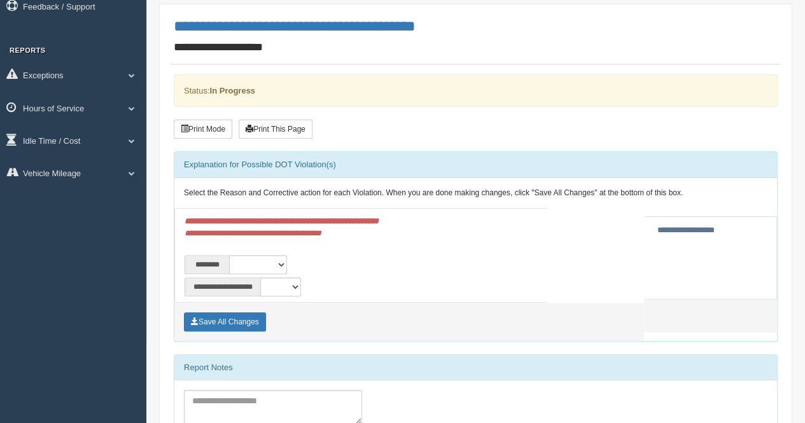 The height and width of the screenshot is (423, 805). What do you see at coordinates (475, 193) in the screenshot?
I see `div: Select the Reason and Corrective action for each Violation. When you are done making changes, cli...` at bounding box center [475, 193].